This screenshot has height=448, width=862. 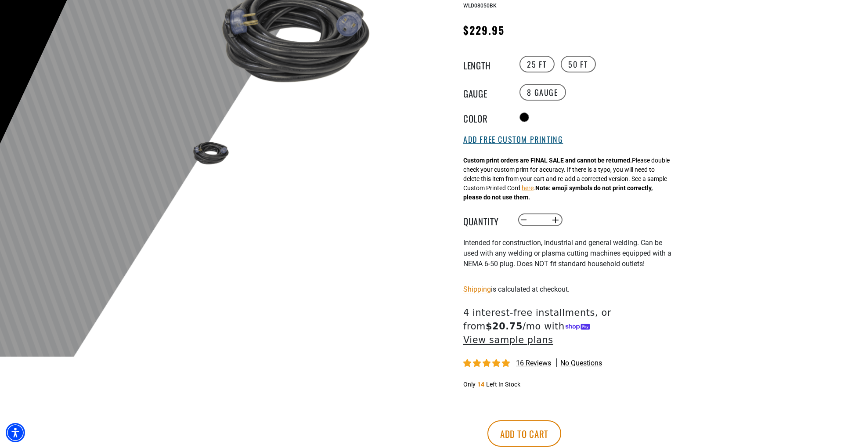 I want to click on div: Accessibility Menu, so click(x=15, y=432).